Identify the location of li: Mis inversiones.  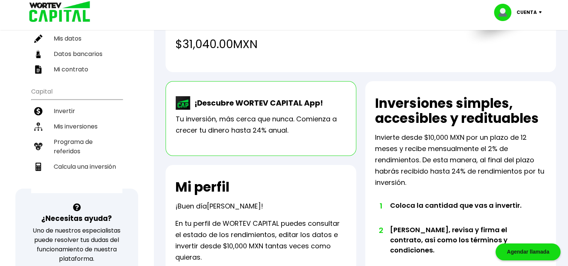
(77, 126).